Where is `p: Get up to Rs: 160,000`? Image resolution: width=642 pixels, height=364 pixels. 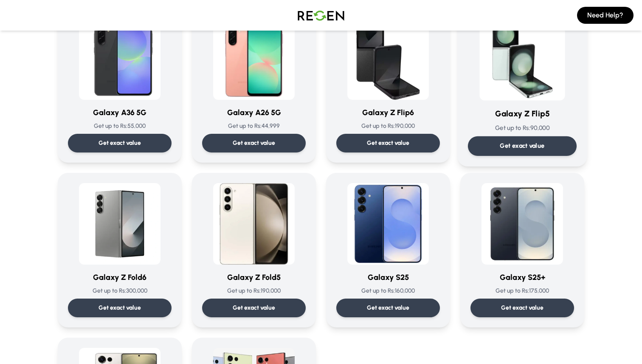 p: Get up to Rs: 160,000 is located at coordinates (388, 291).